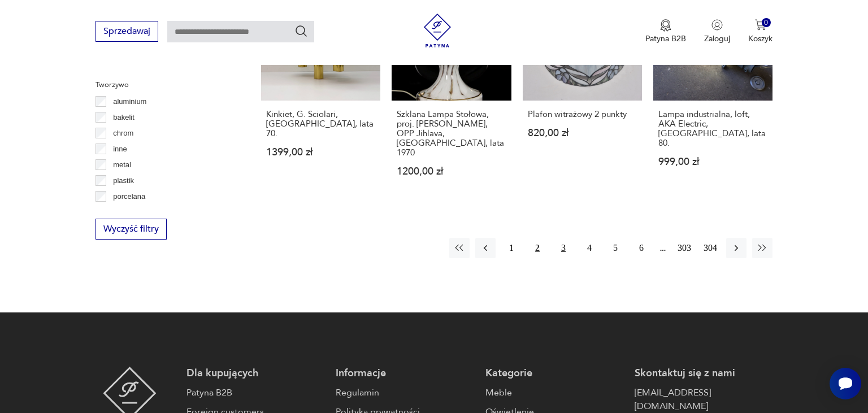 The width and height of the screenshot is (868, 413). I want to click on button: 1, so click(511, 248).